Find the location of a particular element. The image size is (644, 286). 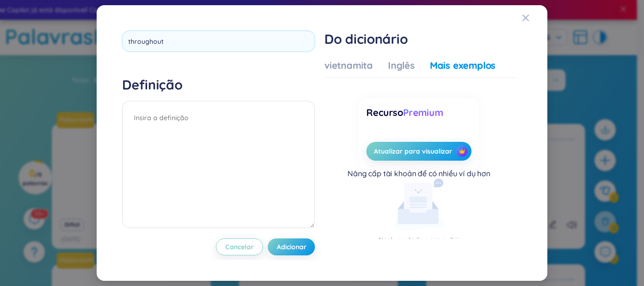

img: ícone da coroa is located at coordinates (462, 151).